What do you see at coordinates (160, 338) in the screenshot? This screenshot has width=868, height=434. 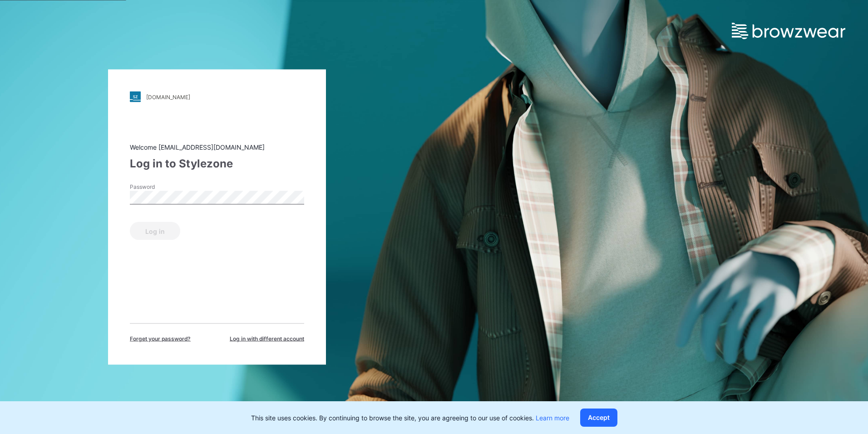 I see `span: Forget your password?` at bounding box center [160, 338].